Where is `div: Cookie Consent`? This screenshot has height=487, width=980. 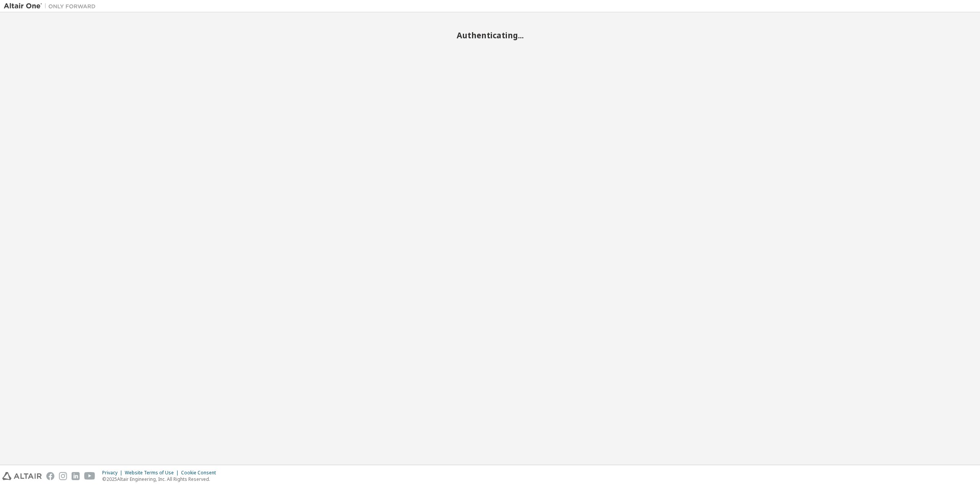
div: Cookie Consent is located at coordinates (201, 473).